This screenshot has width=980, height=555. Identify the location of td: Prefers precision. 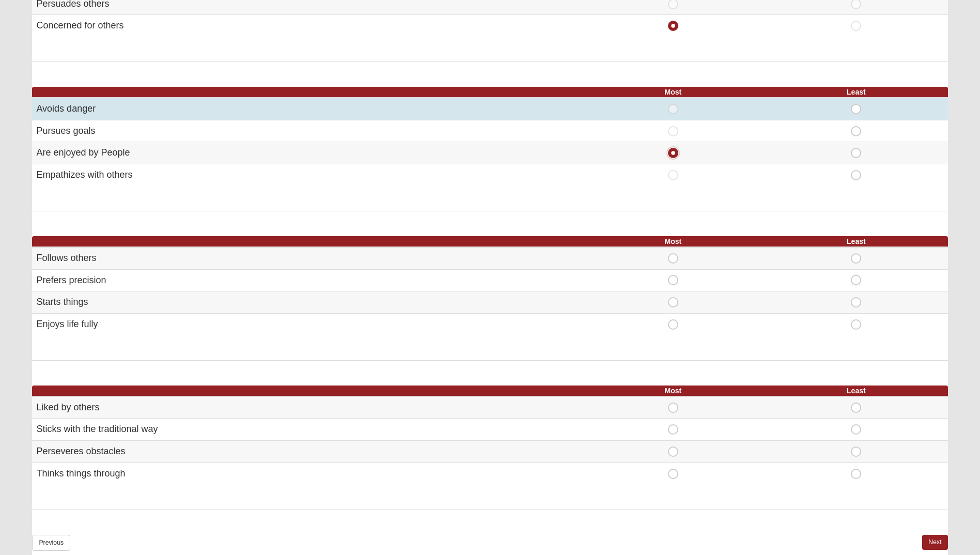
(306, 280).